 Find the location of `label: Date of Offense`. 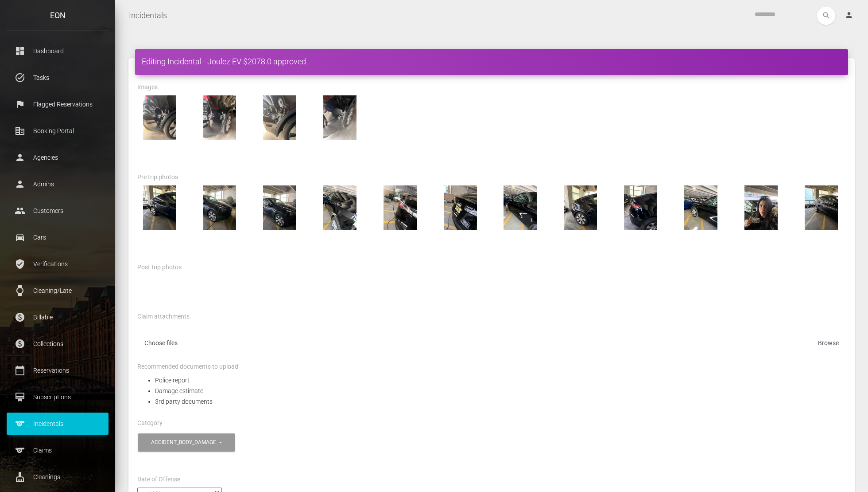

label: Date of Offense is located at coordinates (159, 479).